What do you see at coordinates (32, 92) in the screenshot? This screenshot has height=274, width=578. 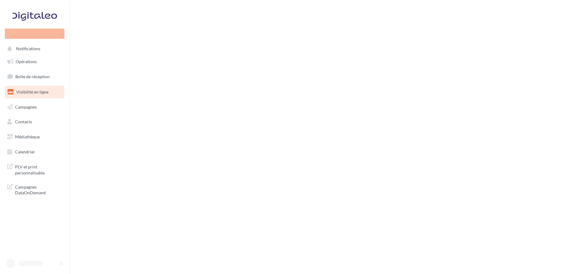 I see `span: Visibilité en ligne` at bounding box center [32, 92].